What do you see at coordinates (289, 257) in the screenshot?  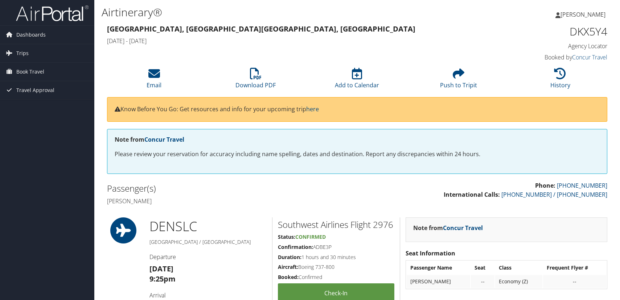 I see `strong: Duration:` at bounding box center [289, 257].